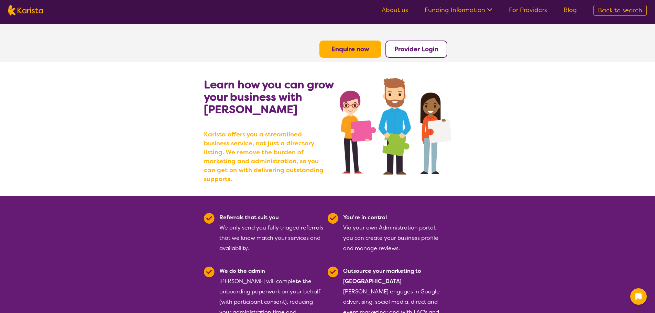  Describe the element at coordinates (620, 10) in the screenshot. I see `span: Back to search` at that location.